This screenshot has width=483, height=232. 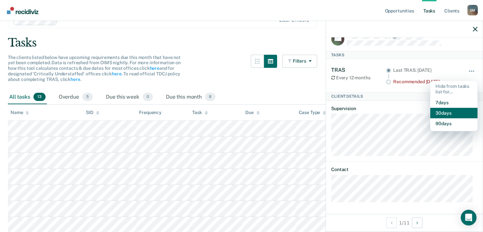 I want to click on div: Hide from tasks list for..., so click(x=454, y=89).